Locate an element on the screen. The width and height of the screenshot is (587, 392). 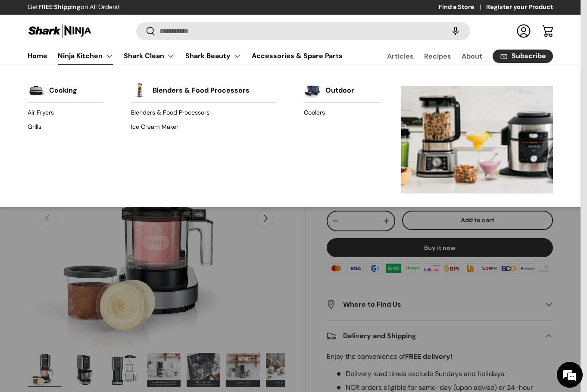
a: Accessories & Spare Parts is located at coordinates (297, 56).